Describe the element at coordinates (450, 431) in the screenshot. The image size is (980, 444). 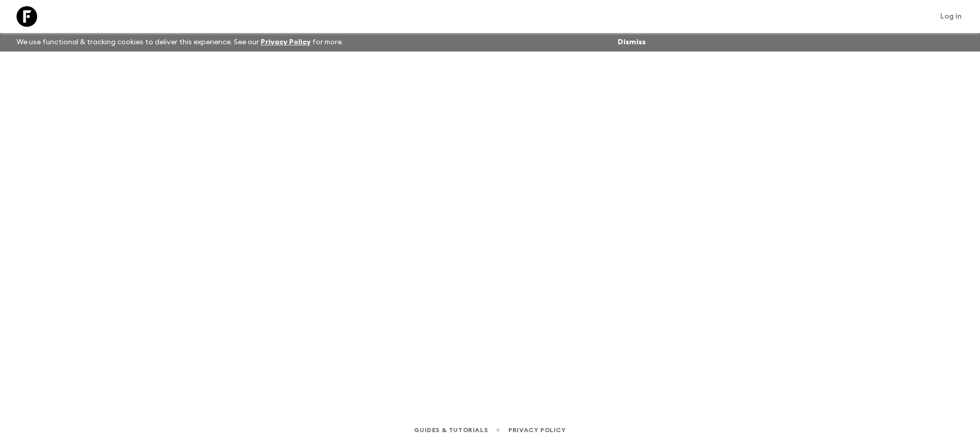
I see `a: Guides & Tutorials` at that location.